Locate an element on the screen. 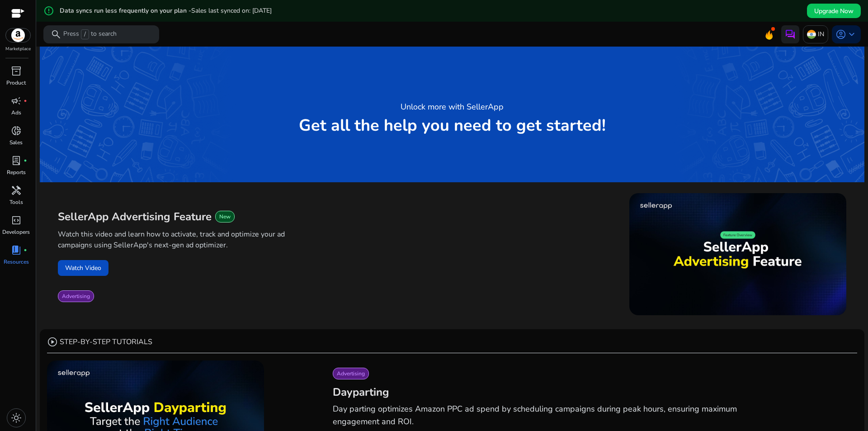  span: search is located at coordinates (56, 34).